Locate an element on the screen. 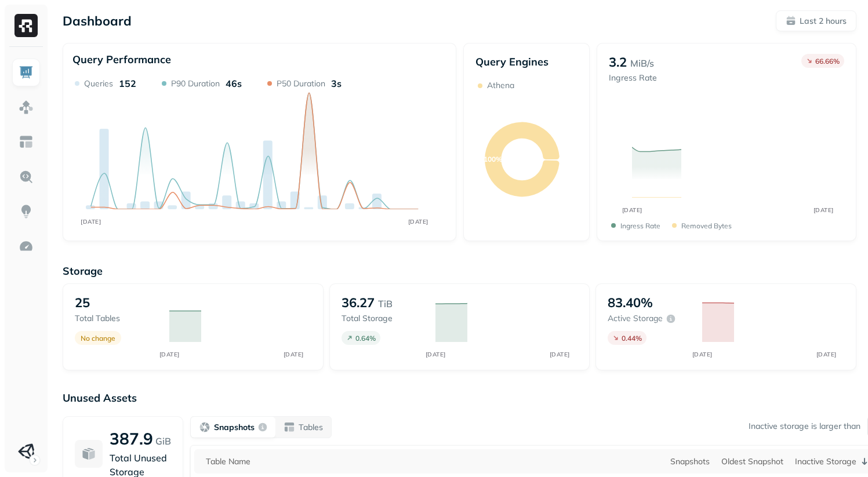 This screenshot has height=477, width=868. p: 3.2 is located at coordinates (618, 62).